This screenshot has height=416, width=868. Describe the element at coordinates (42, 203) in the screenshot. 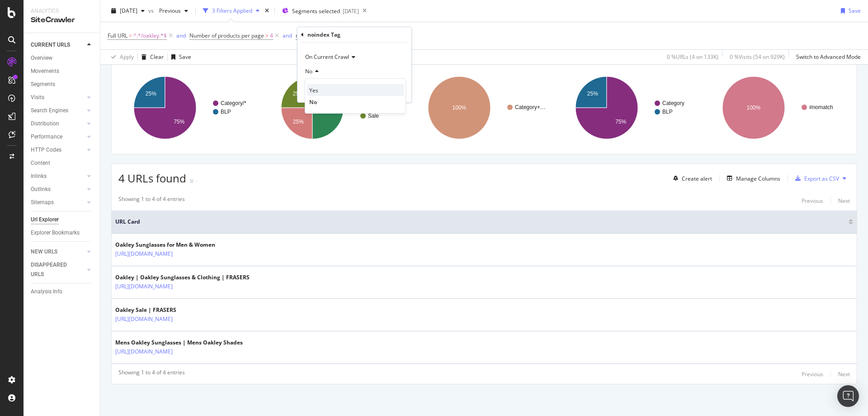

I see `div: Sitemaps` at that location.